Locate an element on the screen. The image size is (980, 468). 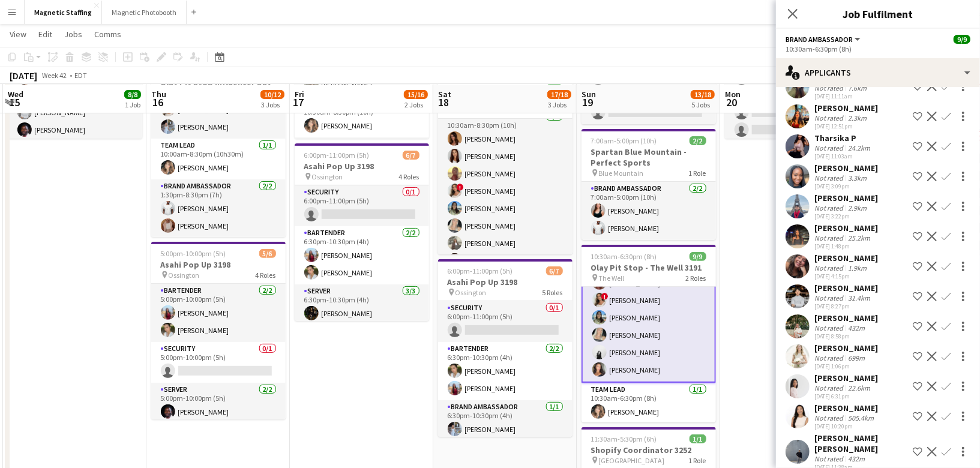
app-job-card: 10:30am-8:30pm (10h)9/9Olay Pit Stop - The Well 3191 The Well2 RolesBrand Ambassador8/810:30am-8:... is located at coordinates (505, 166).